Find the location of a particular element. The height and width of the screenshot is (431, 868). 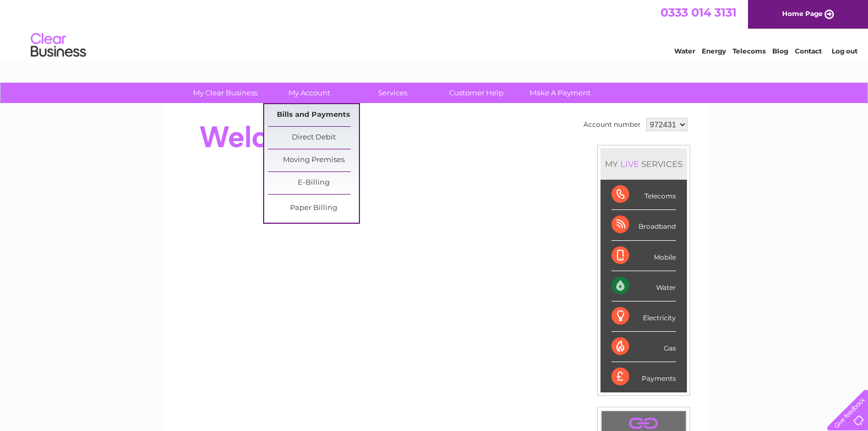

td: Account number is located at coordinates (612, 124).